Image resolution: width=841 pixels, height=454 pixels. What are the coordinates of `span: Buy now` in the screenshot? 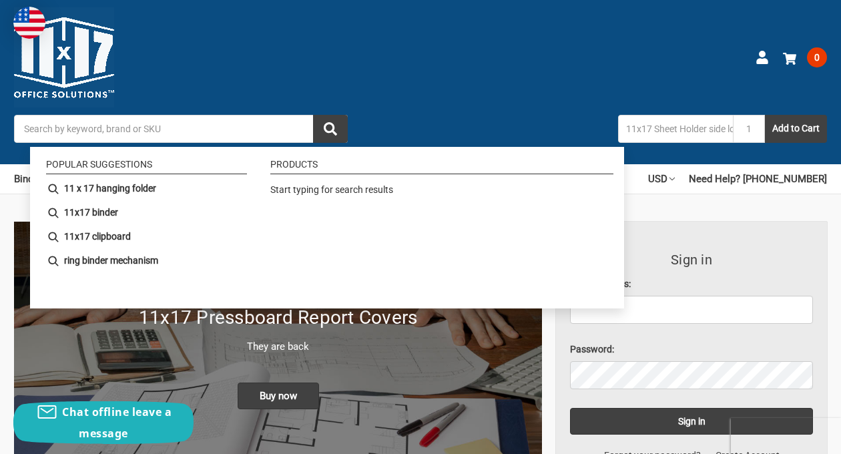 It's located at (278, 396).